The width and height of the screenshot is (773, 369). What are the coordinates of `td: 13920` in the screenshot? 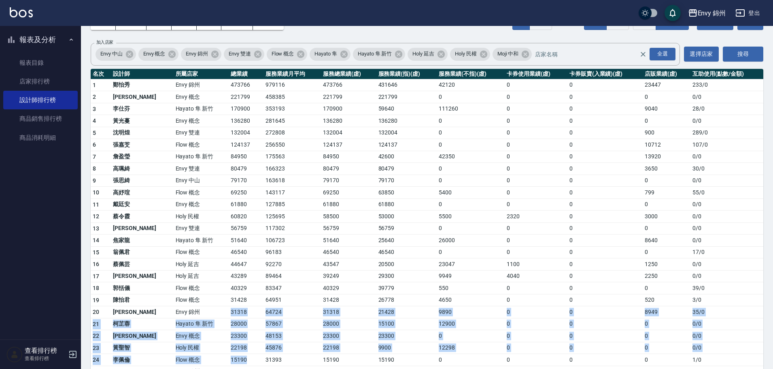 It's located at (666, 157).